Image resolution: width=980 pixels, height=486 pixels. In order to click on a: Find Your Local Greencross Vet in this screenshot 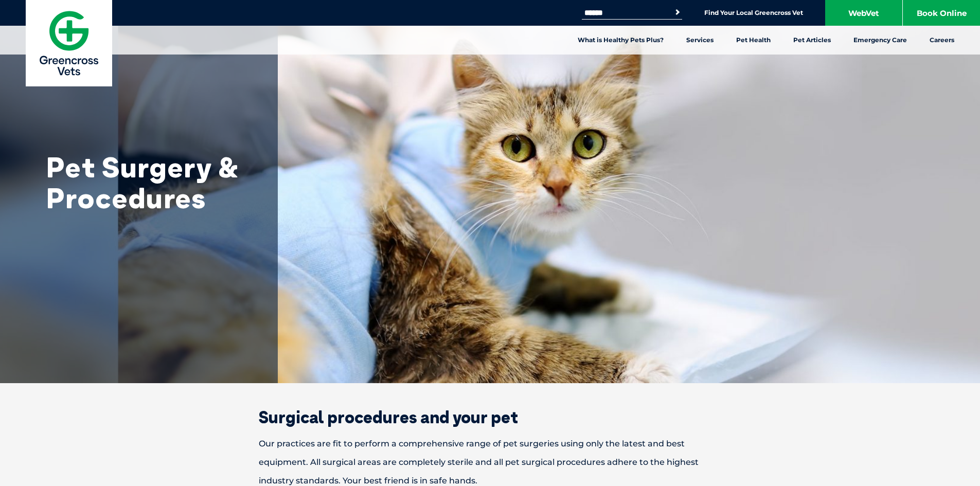, I will do `click(754, 13)`.